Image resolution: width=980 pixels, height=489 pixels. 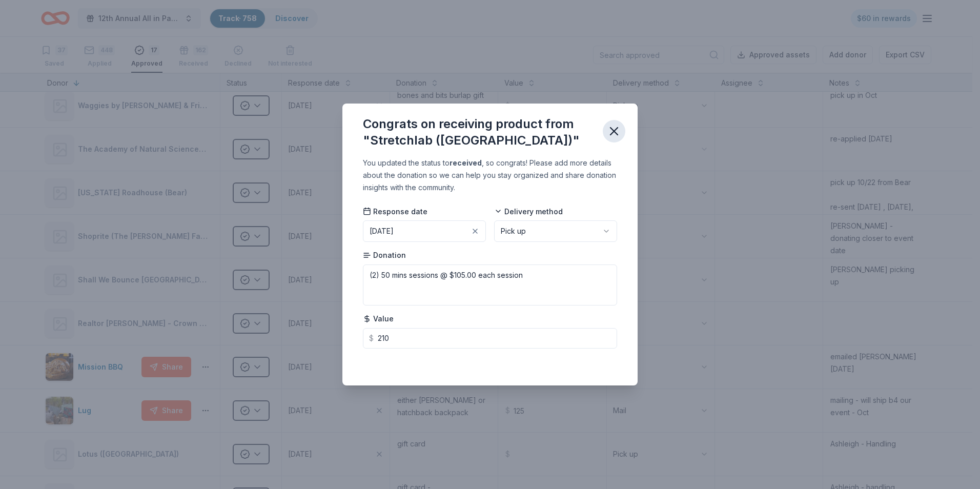 I want to click on div: You updated the status to , so congrats! Please add more details about the donation so we can hel..., so click(x=490, y=176).